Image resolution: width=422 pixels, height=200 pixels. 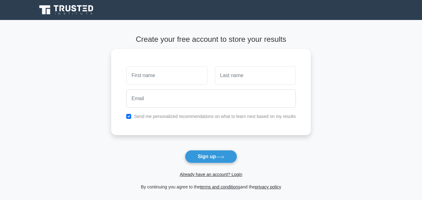 What do you see at coordinates (255, 76) in the screenshot?
I see `input: Last name` at bounding box center [255, 76].